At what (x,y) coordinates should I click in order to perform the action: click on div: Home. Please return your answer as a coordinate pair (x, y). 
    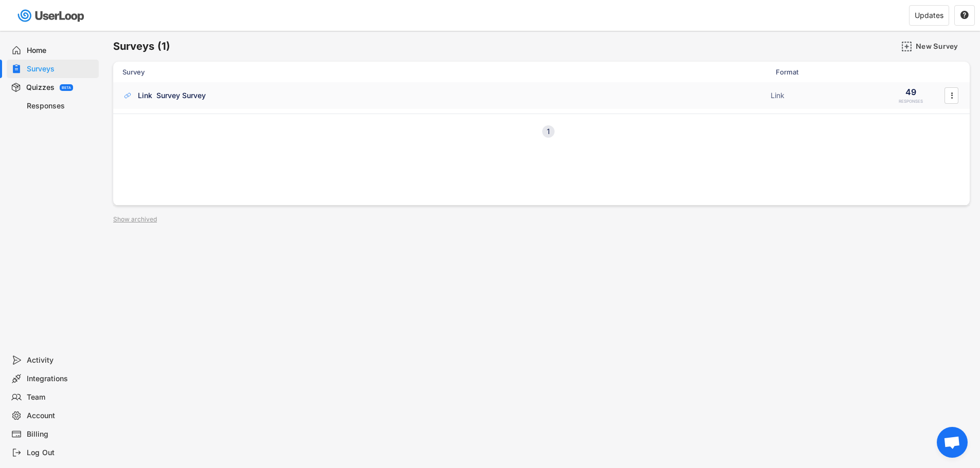
    Looking at the image, I should click on (61, 50).